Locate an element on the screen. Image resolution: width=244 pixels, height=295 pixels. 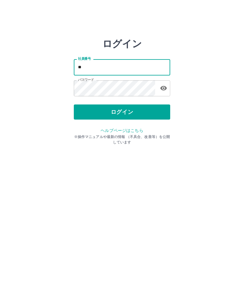
p: ※操作マニュアルや最新の情報 （不具合、改善等）を公開しています is located at coordinates (122, 139).